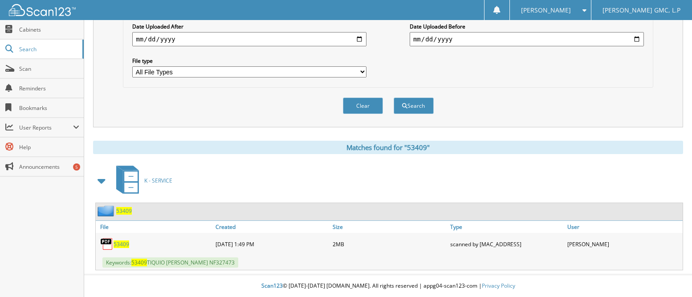 The height and width of the screenshot is (297, 692). I want to click on span: Announcements, so click(49, 167).